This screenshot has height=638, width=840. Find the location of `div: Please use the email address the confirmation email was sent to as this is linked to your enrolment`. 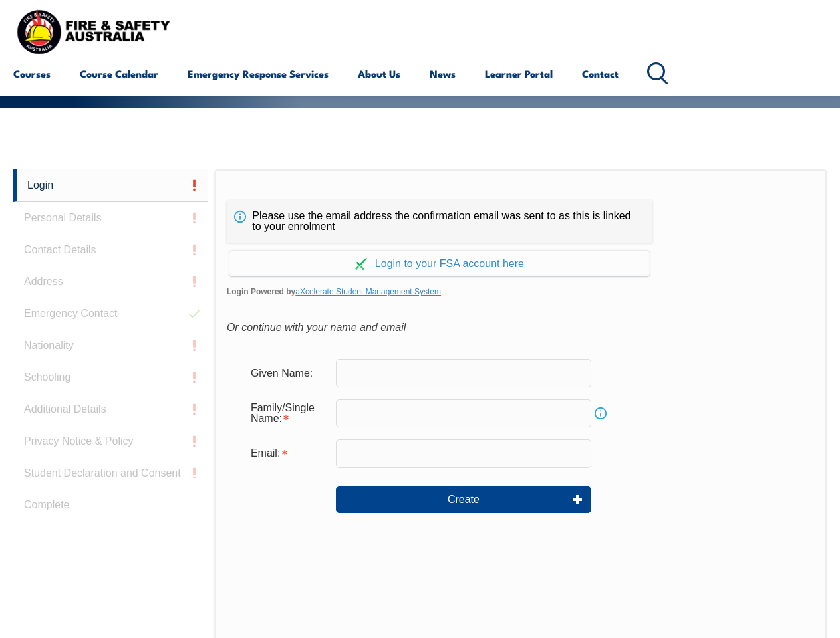

div: Please use the email address the confirmation email was sent to as this is linked to your enrolment is located at coordinates (440, 222).